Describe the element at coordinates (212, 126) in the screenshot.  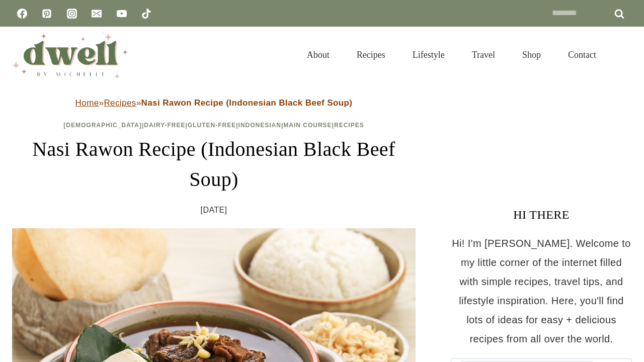
I see `a: Gluten-Free` at that location.